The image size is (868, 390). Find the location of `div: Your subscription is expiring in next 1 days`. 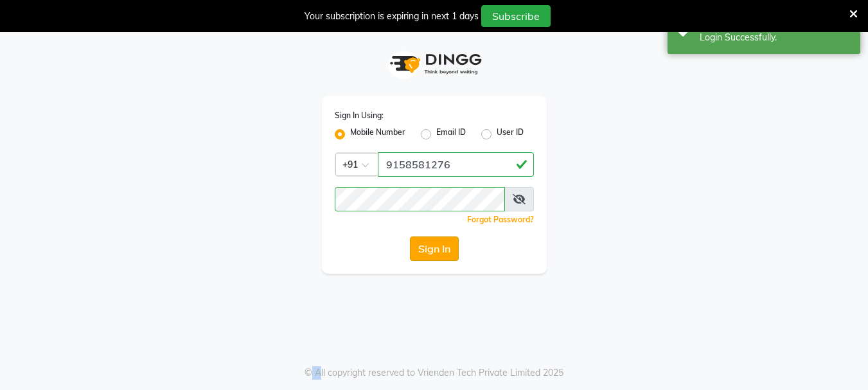

div: Your subscription is expiring in next 1 days is located at coordinates (391, 16).